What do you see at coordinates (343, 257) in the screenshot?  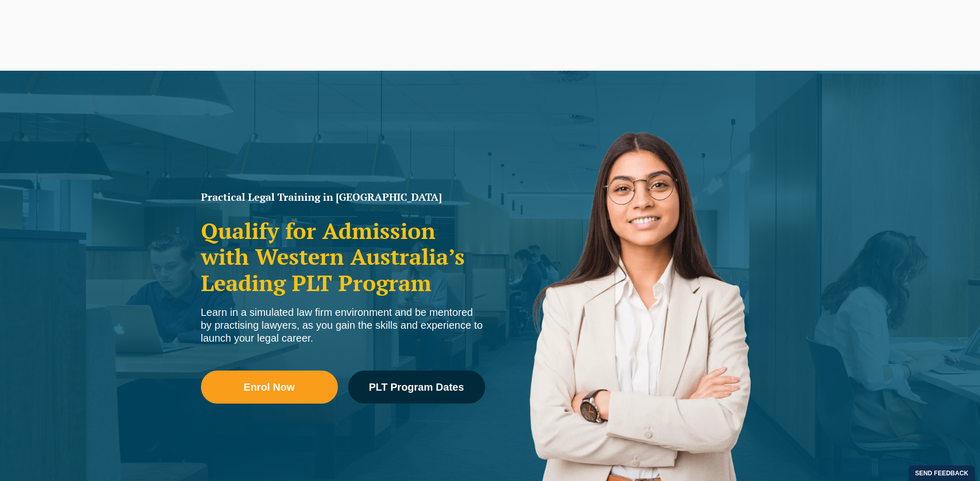 I see `h2: Qualify for Admission with Western Australia’s Leading PLT Program` at bounding box center [343, 257].